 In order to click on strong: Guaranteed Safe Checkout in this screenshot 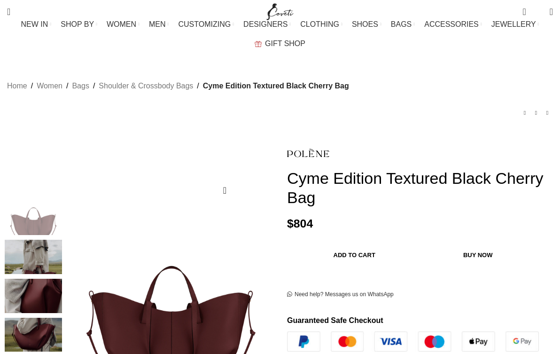, I will do `click(335, 320)`.